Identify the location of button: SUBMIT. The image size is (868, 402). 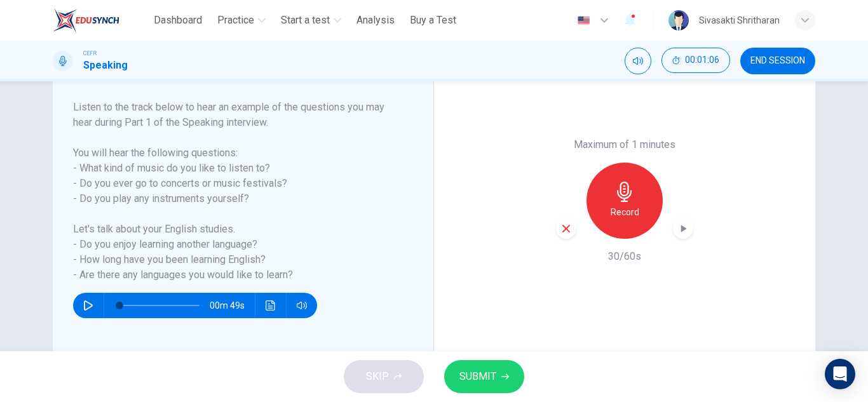
(484, 377).